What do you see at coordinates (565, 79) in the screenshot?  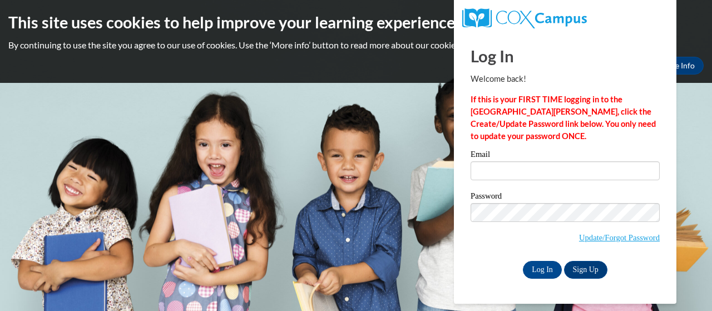 I see `p: Welcome back!` at bounding box center [565, 79].